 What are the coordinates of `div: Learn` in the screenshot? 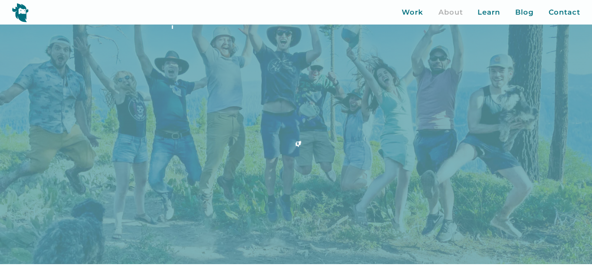 It's located at (489, 12).